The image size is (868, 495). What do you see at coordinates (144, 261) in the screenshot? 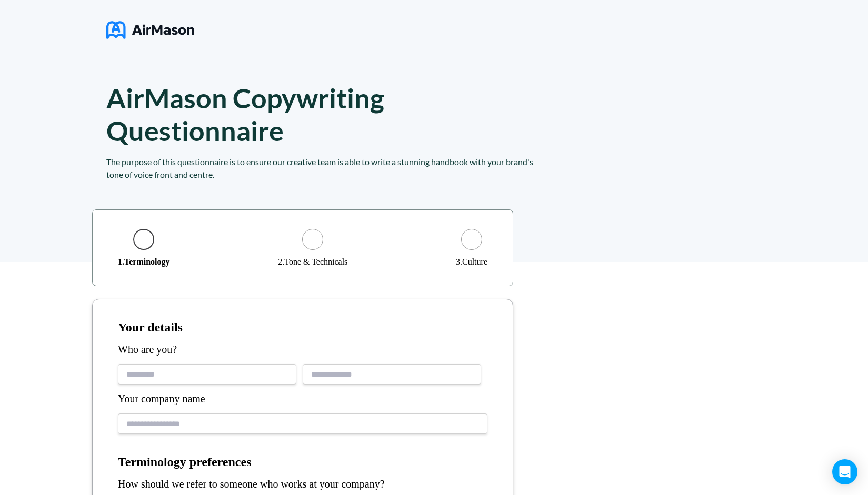
I see `div: 1 . Terminology` at bounding box center [144, 261].